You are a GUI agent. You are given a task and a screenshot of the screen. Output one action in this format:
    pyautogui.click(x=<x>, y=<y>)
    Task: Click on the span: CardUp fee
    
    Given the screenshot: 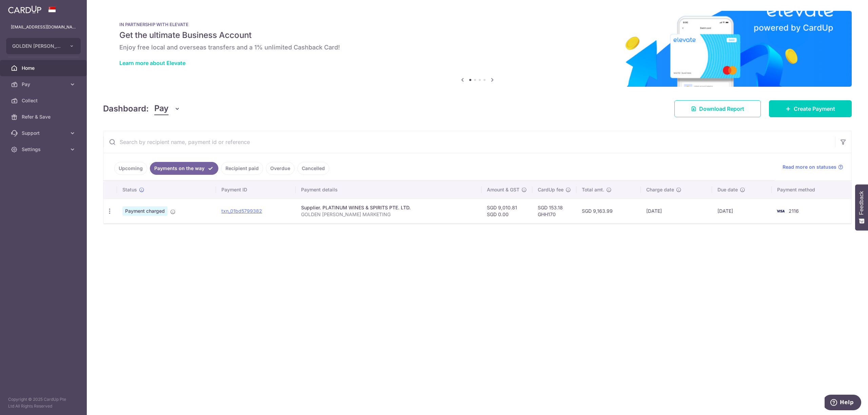 What is the action you would take?
    pyautogui.click(x=551, y=190)
    